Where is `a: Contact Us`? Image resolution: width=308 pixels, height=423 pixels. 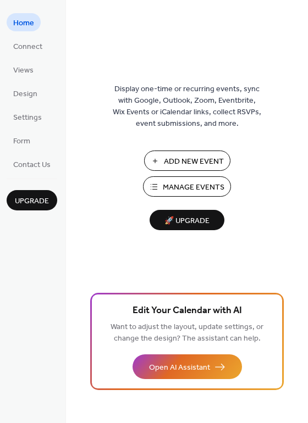 a: Contact Us is located at coordinates (32, 164).